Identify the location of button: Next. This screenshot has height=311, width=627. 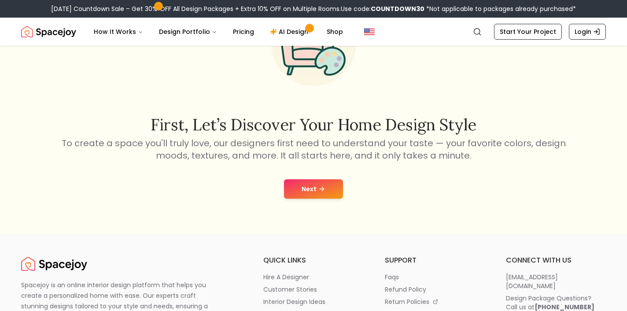
(313, 189).